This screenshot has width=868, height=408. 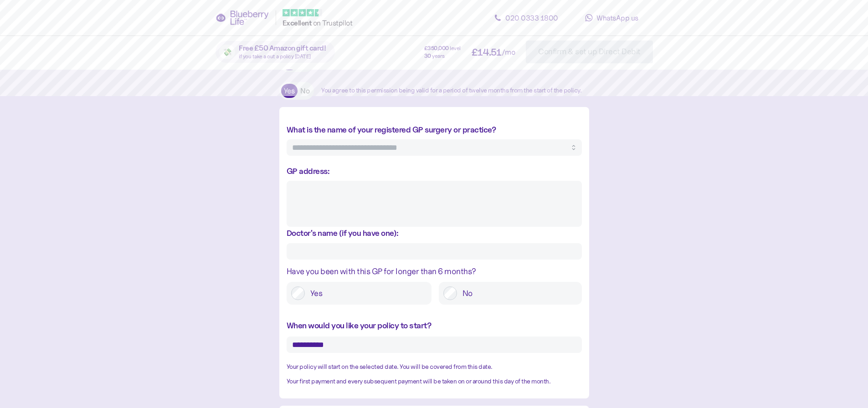 I want to click on a: WhatsApp us, so click(x=612, y=18).